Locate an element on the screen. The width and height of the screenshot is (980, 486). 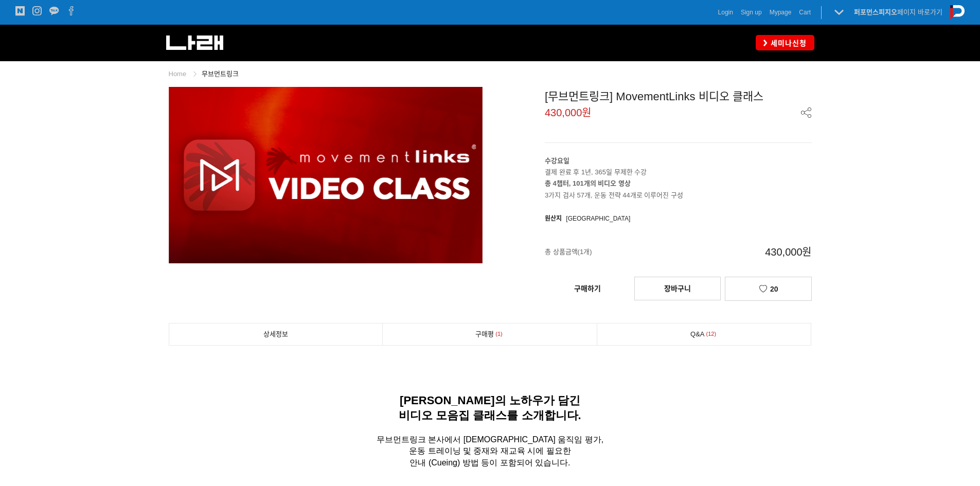
a: Mypage is located at coordinates (781, 13).